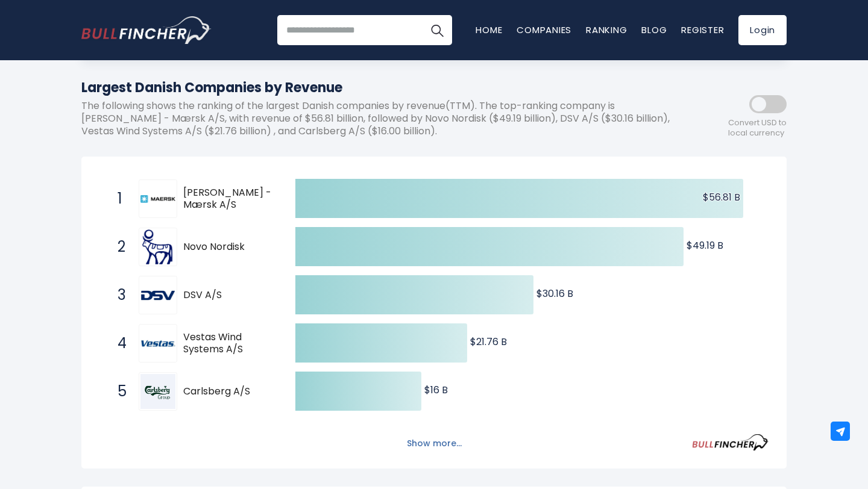 The image size is (868, 489). Describe the element at coordinates (379, 88) in the screenshot. I see `h1: Largest Danish Companies by Revenue` at that location.